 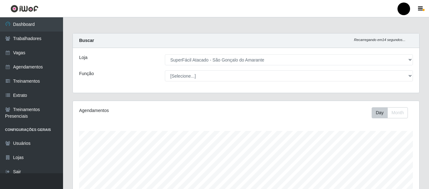 I want to click on strong: Buscar, so click(x=86, y=40).